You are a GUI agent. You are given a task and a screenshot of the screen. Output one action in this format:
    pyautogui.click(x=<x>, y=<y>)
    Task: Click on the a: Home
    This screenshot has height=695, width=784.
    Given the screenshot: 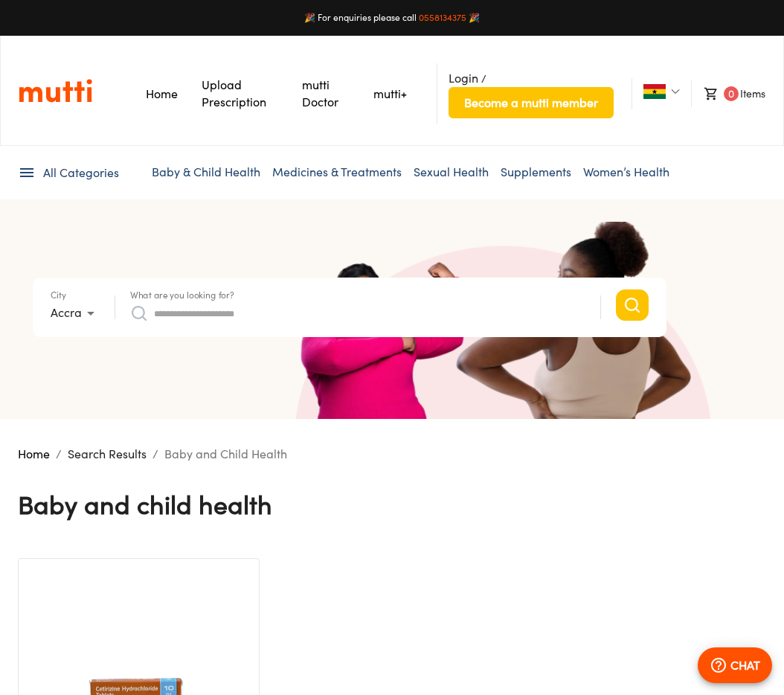 What is the action you would take?
    pyautogui.click(x=33, y=454)
    